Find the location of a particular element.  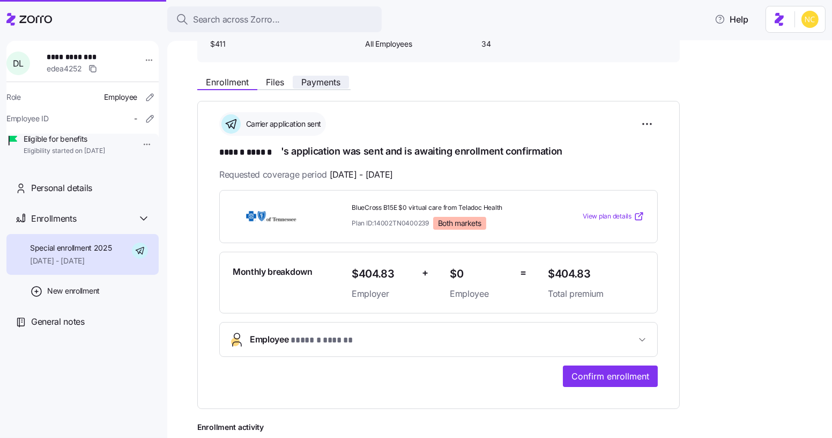

span: Personal details is located at coordinates (62, 188).